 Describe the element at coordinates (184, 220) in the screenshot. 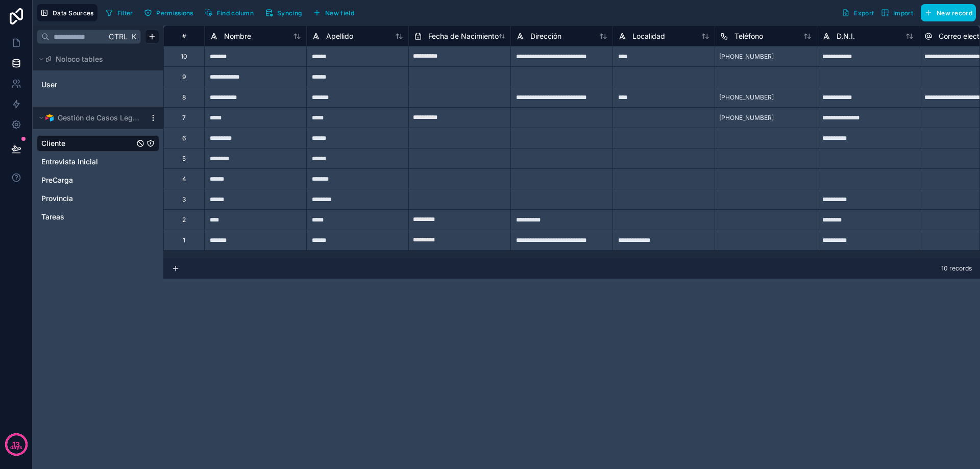

I see `div: 2` at that location.